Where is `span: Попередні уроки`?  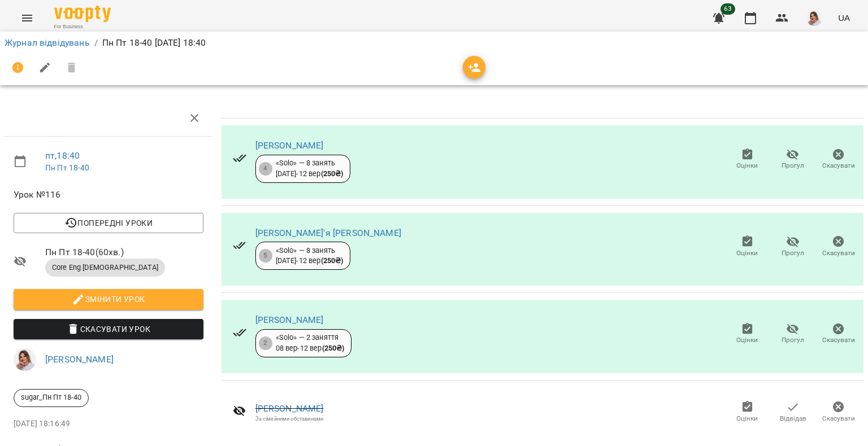 span: Попередні уроки is located at coordinates (109, 223).